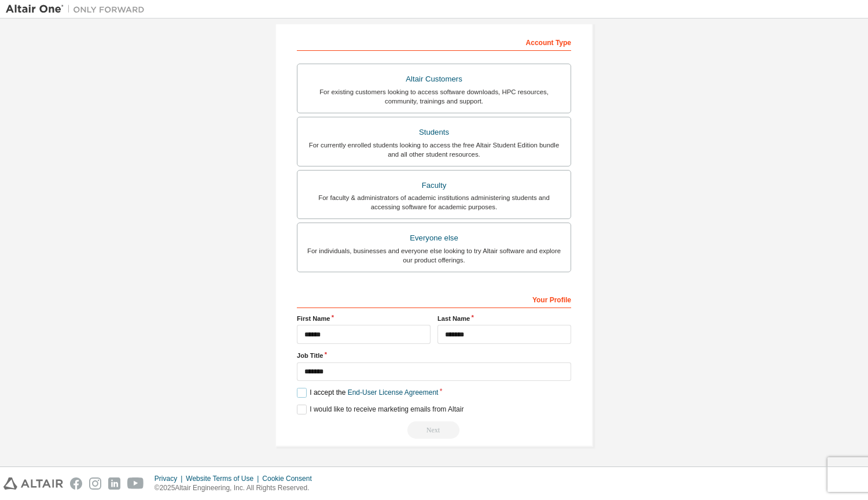 The height and width of the screenshot is (500, 868). Describe the element at coordinates (434, 186) in the screenshot. I see `div: Faculty` at that location.